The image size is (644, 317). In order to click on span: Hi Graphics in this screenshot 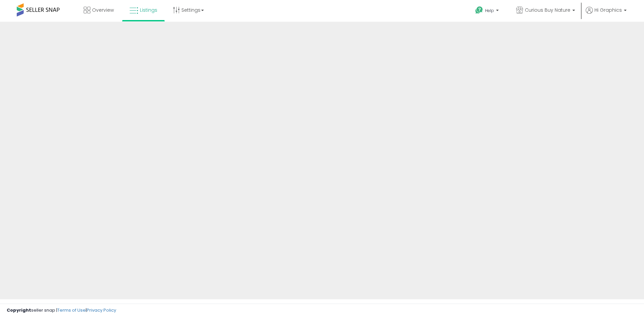, I will do `click(608, 10)`.